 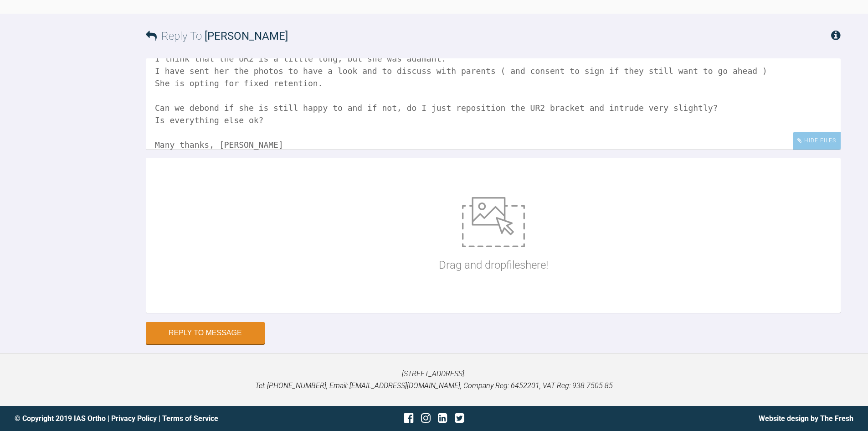 What do you see at coordinates (205, 333) in the screenshot?
I see `button: Reply to Message` at bounding box center [205, 333].